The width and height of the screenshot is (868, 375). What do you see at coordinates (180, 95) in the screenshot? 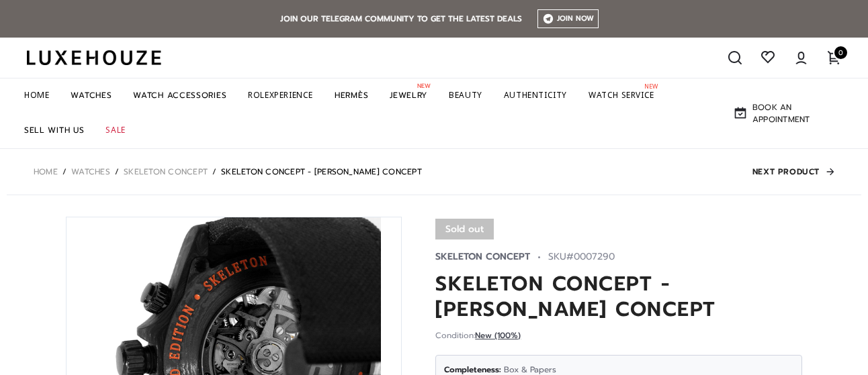
I see `span: WATCH ACCESSORIES` at bounding box center [180, 95].